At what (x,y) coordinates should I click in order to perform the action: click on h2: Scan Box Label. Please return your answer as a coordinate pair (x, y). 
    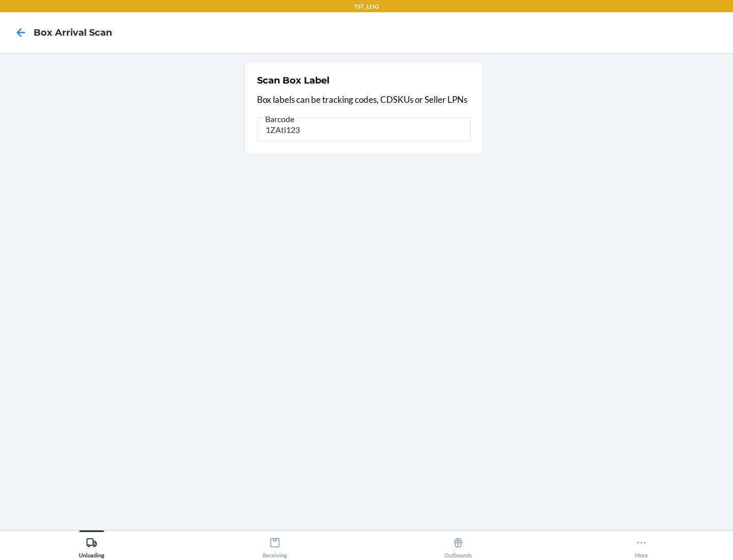
    Looking at the image, I should click on (293, 80).